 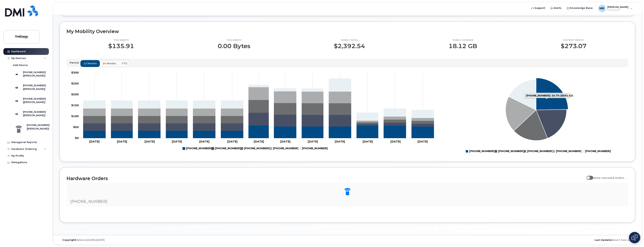 What do you see at coordinates (284, 148) in the screenshot?
I see `g: 717-387-9365` at bounding box center [284, 148].